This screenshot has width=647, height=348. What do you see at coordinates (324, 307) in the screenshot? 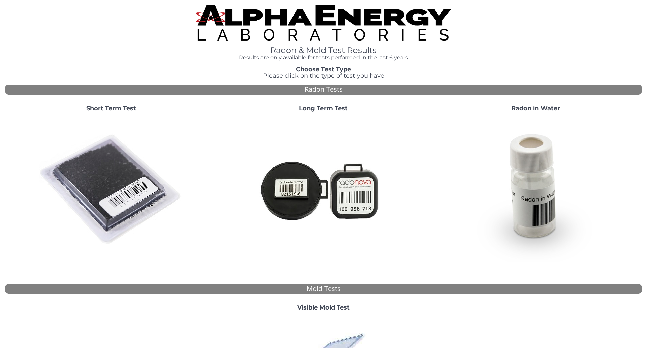
I see `strong: Visible Mold Test` at bounding box center [324, 307].